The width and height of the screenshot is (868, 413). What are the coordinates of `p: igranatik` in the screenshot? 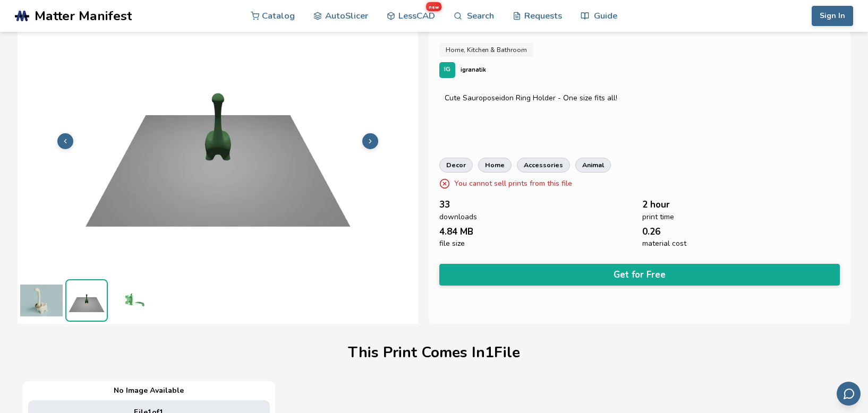 It's located at (473, 69).